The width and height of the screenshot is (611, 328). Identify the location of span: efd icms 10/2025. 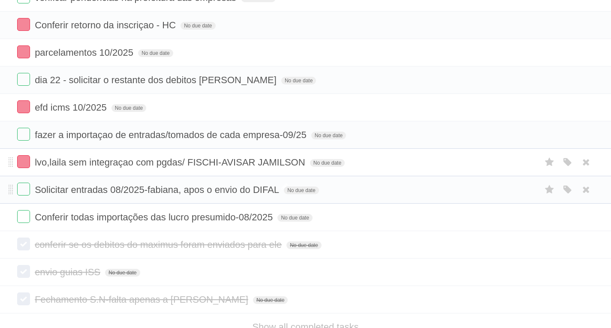
(72, 107).